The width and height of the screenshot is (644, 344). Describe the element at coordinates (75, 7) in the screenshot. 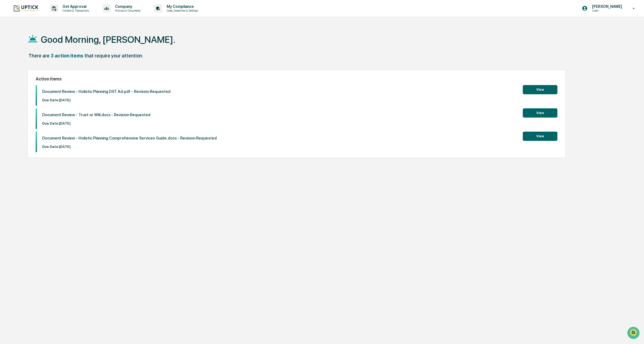

I see `p: Get Approval` at that location.